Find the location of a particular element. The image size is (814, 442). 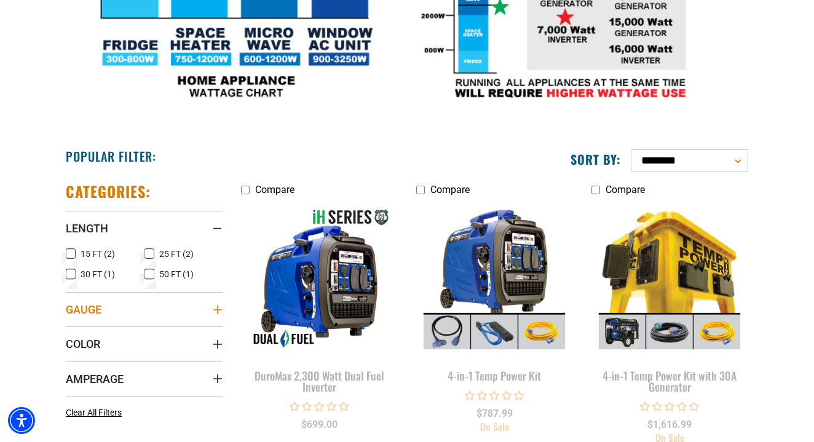

summary: Color is located at coordinates (144, 344).